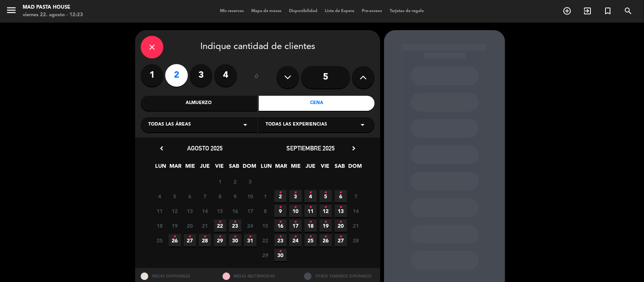 The width and height of the screenshot is (644, 282). Describe the element at coordinates (201, 75) in the screenshot. I see `label: 3` at that location.